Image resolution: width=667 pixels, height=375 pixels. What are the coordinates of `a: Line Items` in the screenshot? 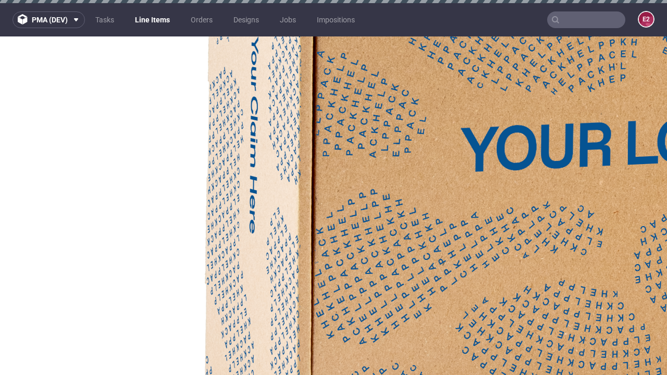 It's located at (152, 20).